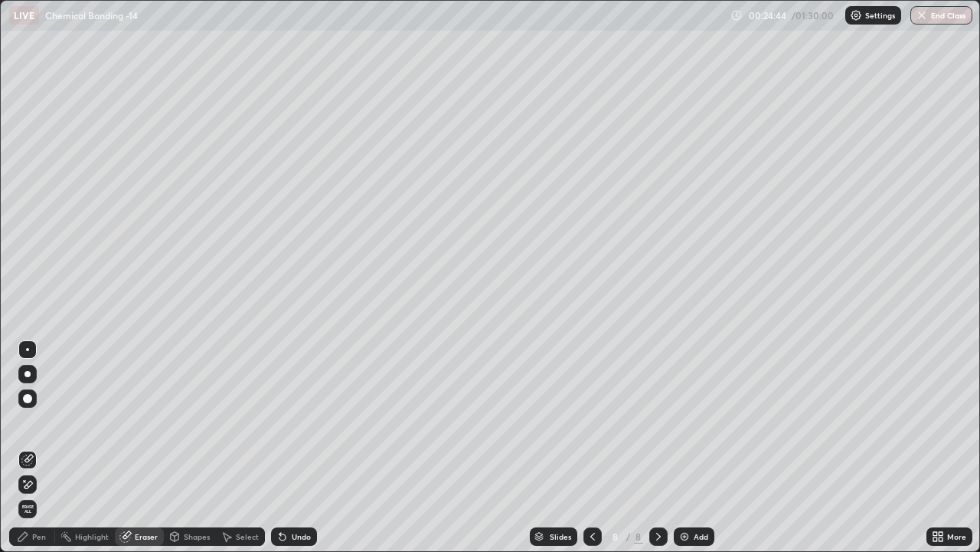 This screenshot has height=552, width=980. Describe the element at coordinates (247, 536) in the screenshot. I see `div: Select` at that location.